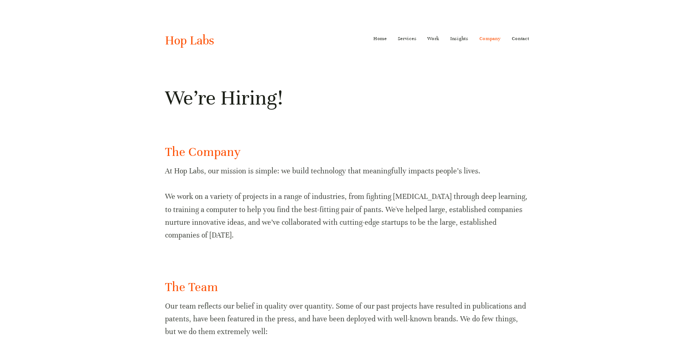 Image resolution: width=694 pixels, height=349 pixels. I want to click on a: Services, so click(407, 39).